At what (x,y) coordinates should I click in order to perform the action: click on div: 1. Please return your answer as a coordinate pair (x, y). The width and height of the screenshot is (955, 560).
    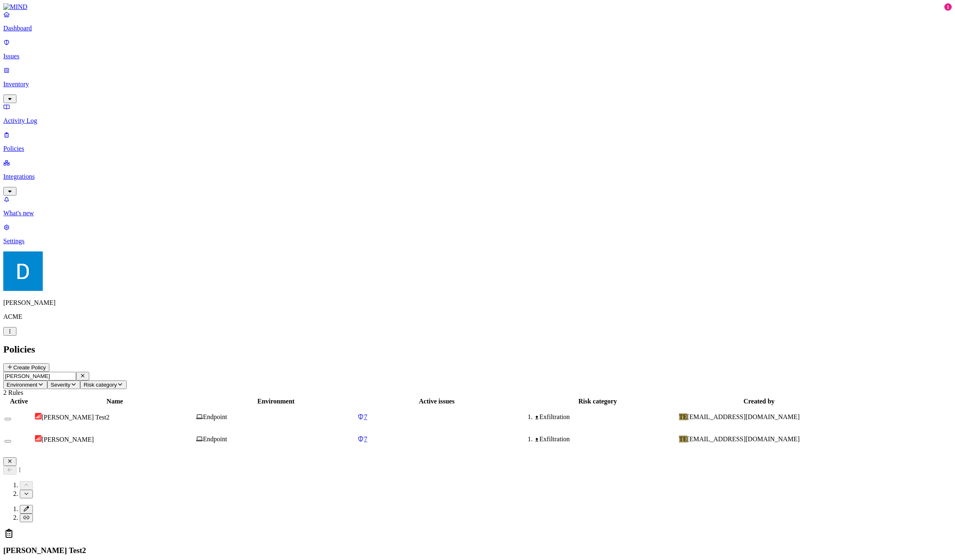
    Looking at the image, I should click on (948, 7).